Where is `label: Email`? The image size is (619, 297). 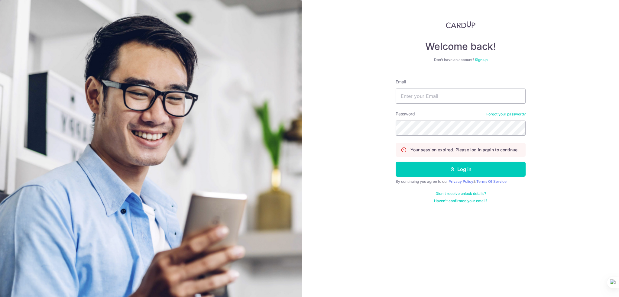
label: Email is located at coordinates (401, 82).